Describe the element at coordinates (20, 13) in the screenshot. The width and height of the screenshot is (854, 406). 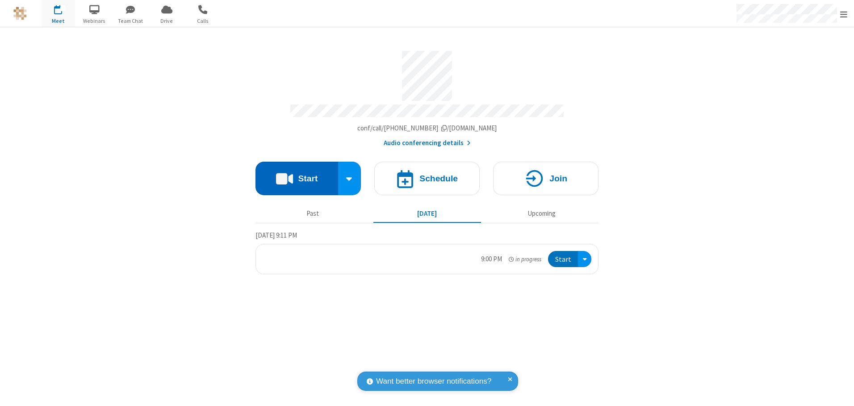
I see `img: QA Selenium DO NOT DELETE OR CHANGE` at that location.